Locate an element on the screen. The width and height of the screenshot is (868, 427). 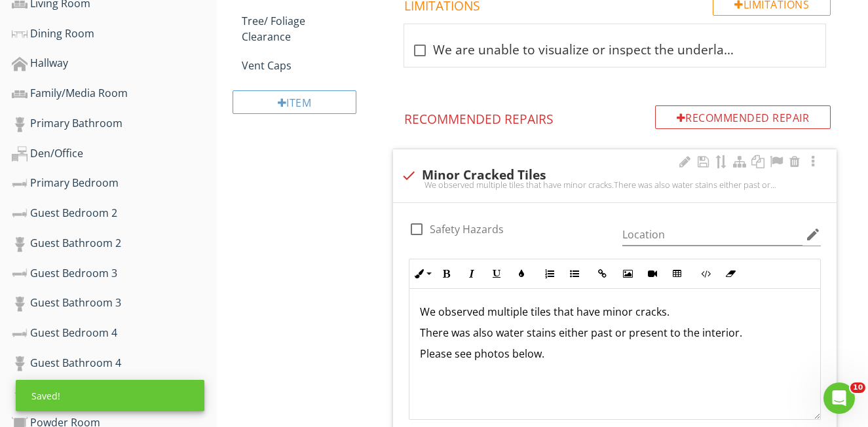
div: Guest Bedroom 4 is located at coordinates (114, 333).